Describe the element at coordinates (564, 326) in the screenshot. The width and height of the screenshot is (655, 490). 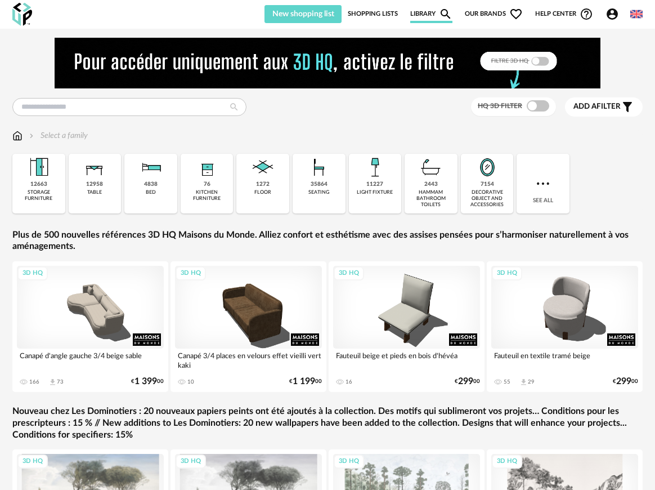
I see `a: 3D HQ Fauteuil en textile tramé beige 55 Download icon 29 €29900` at that location.